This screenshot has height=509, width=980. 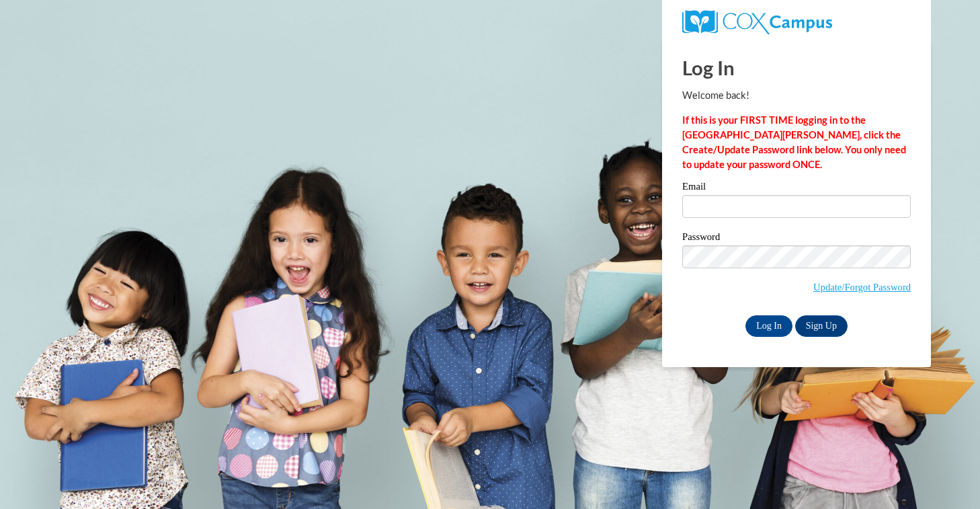 What do you see at coordinates (757, 21) in the screenshot?
I see `a: COX Campus` at bounding box center [757, 21].